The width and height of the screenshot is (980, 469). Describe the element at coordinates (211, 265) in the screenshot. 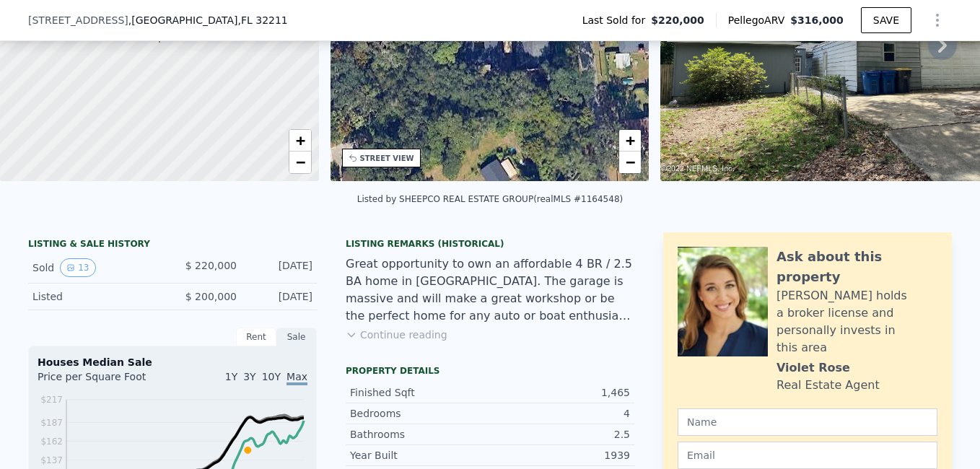

I see `span: $ 220,000` at that location.